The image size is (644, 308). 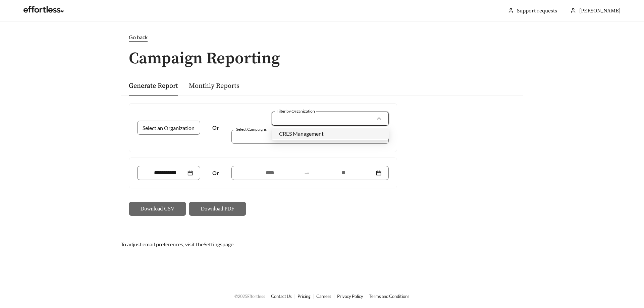 I want to click on a: Terms and Conditions, so click(x=389, y=296).